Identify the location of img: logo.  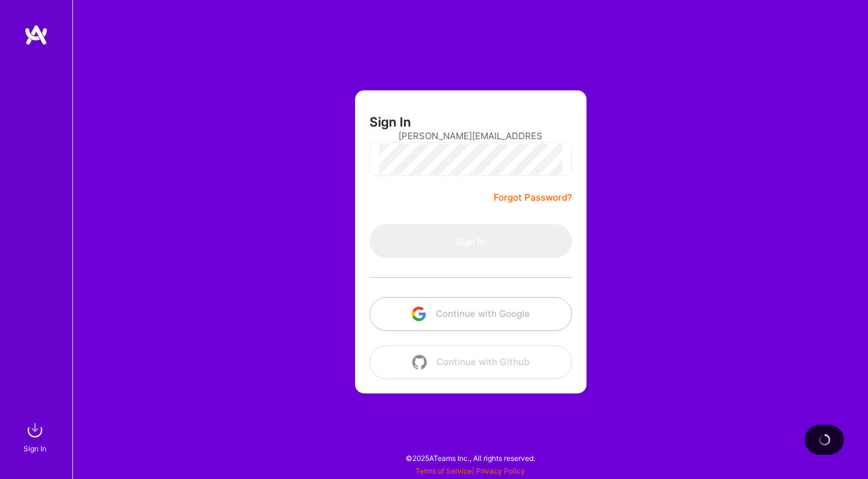
(36, 35).